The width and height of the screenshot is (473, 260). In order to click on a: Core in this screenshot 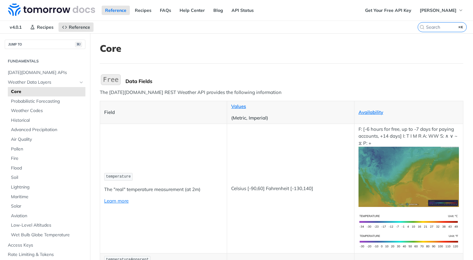, I will do `click(47, 92)`.